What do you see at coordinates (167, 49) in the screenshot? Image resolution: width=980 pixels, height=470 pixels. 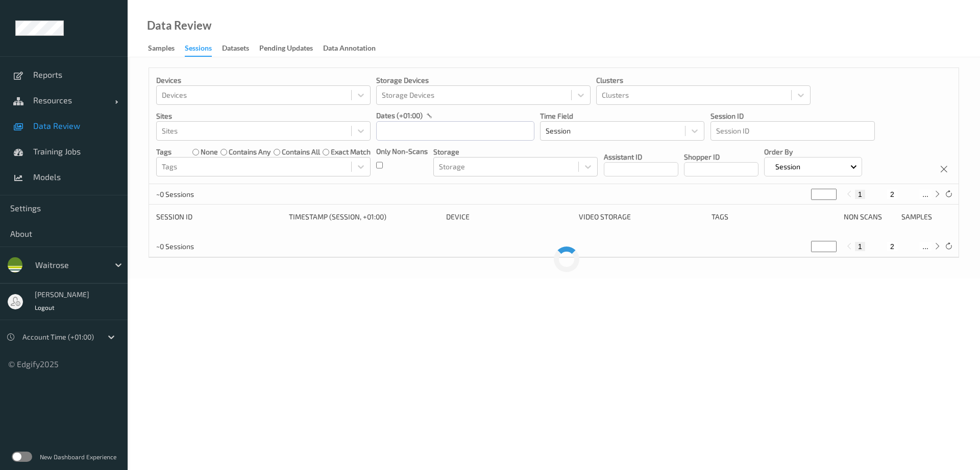 I see `a: Samples` at bounding box center [167, 49].